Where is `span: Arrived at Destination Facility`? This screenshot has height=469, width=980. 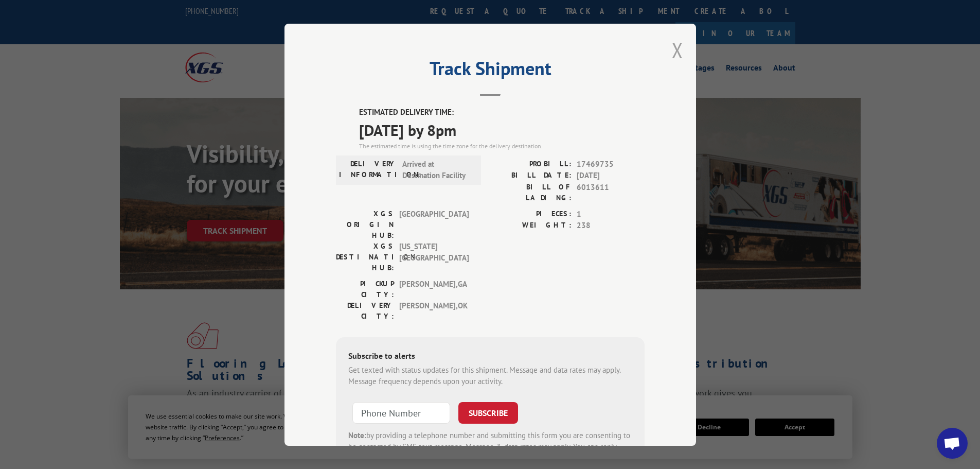
span: Arrived at Destination Facility is located at coordinates (436, 169).